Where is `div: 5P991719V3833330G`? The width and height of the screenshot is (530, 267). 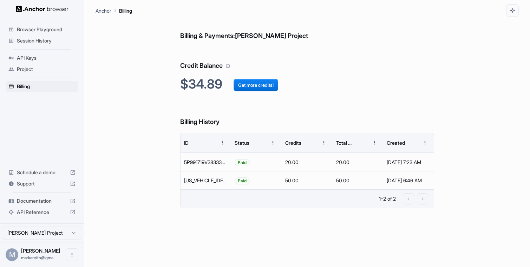
div: 5P991719V3833330G is located at coordinates (206, 162).